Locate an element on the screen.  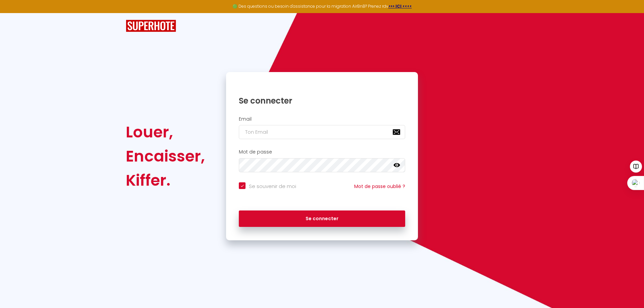
a: Mot de passe oublié ? is located at coordinates (380, 186).